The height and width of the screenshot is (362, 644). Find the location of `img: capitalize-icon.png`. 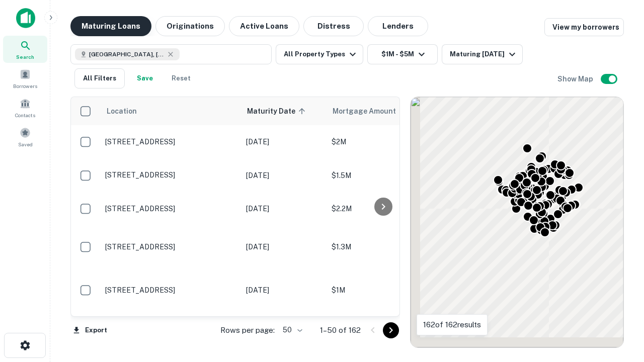

img: capitalize-icon.png is located at coordinates (25, 18).